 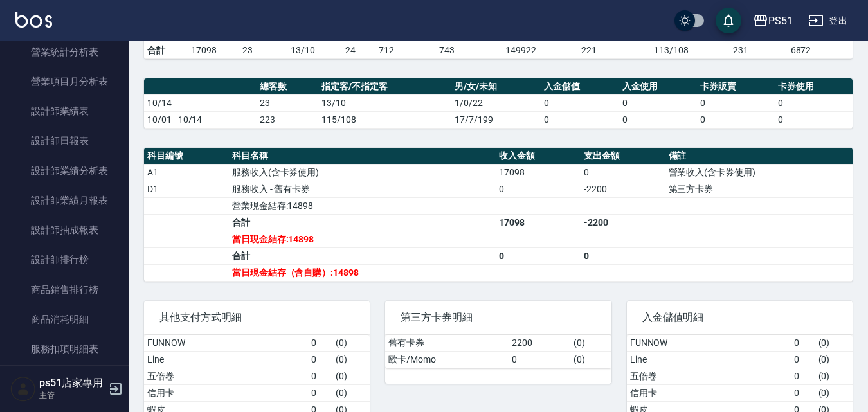 I want to click on th: 指定客/不指定客, so click(x=385, y=87).